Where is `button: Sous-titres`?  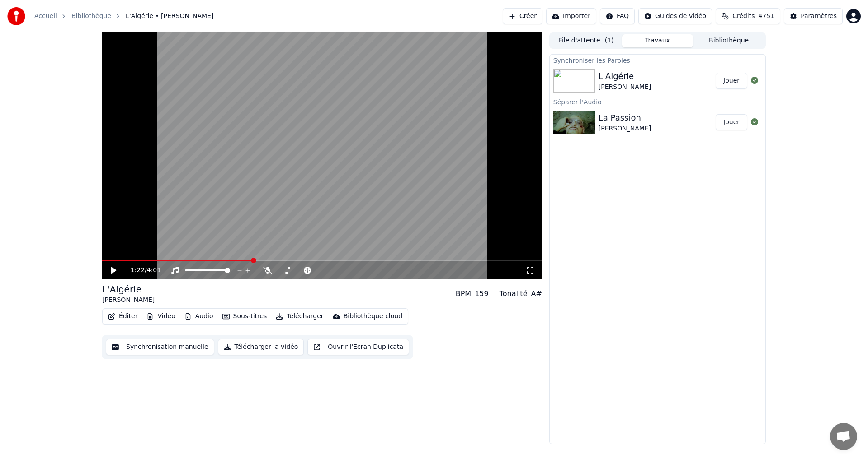 button: Sous-titres is located at coordinates (245, 317).